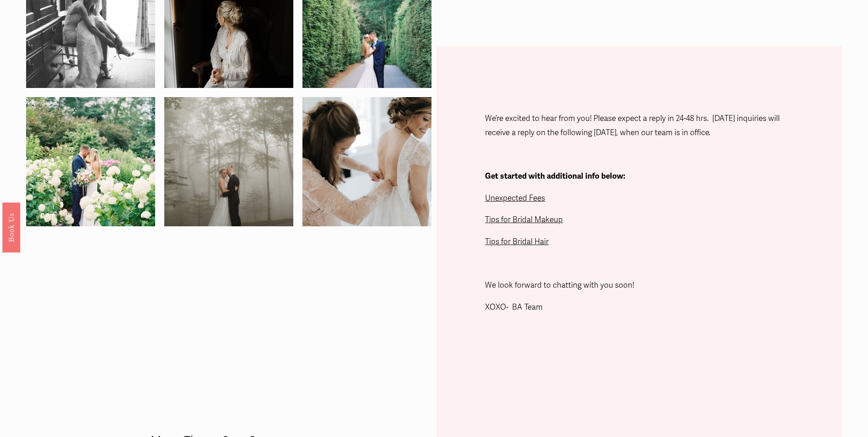  I want to click on p: We look forward to chatting with you soon!, so click(639, 285).